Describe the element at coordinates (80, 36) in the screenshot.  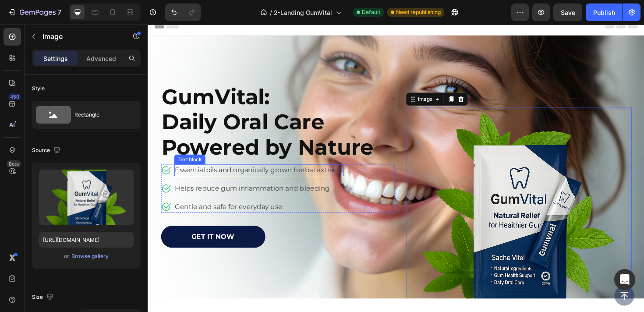
I see `p: Image` at that location.